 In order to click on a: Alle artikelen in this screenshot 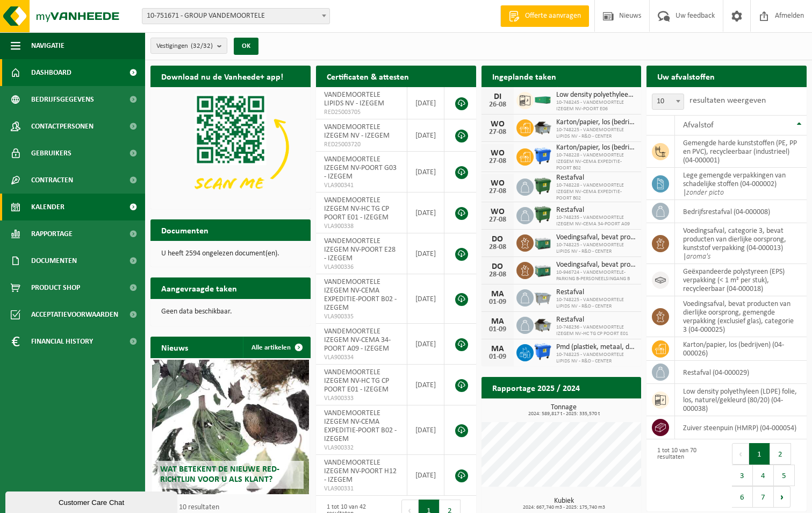, I will do `click(277, 347)`.